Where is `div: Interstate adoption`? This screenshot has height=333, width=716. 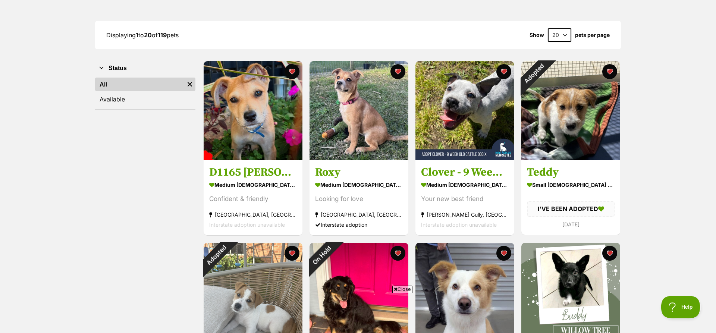 div: Interstate adoption is located at coordinates (359, 225).